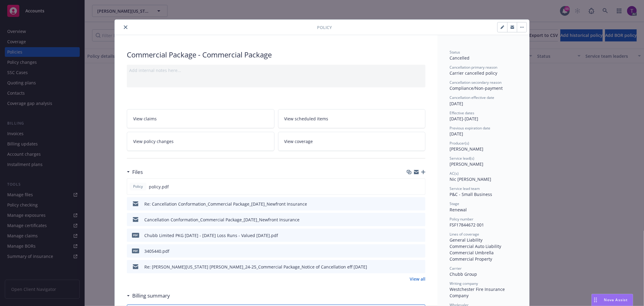 Image resolution: width=644 pixels, height=306 pixels. I want to click on div: Billing summary, so click(148, 296).